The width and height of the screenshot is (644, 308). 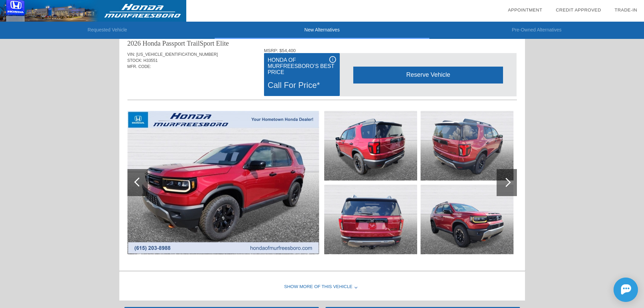 What do you see at coordinates (578, 10) in the screenshot?
I see `a: Credit Approved` at bounding box center [578, 10].